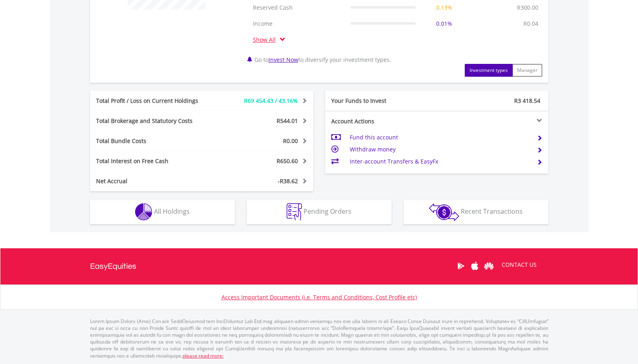  I want to click on span: -R38.62, so click(288, 181).